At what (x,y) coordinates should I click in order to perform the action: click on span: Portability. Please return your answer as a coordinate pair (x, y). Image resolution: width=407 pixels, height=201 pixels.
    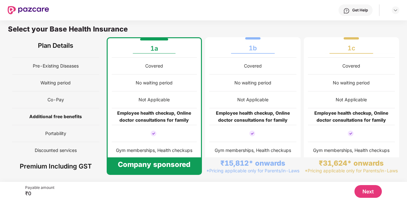
    Looking at the image, I should click on (56, 133).